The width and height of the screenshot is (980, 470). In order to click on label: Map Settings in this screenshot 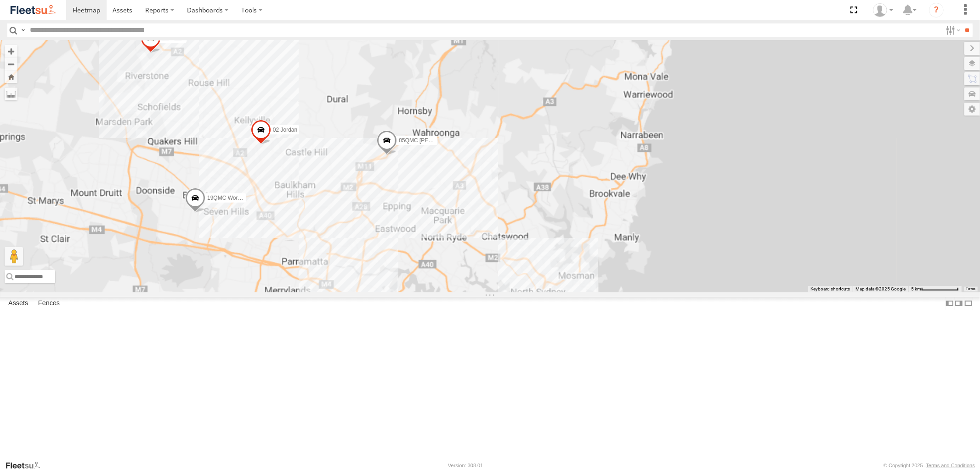, I will do `click(972, 109)`.